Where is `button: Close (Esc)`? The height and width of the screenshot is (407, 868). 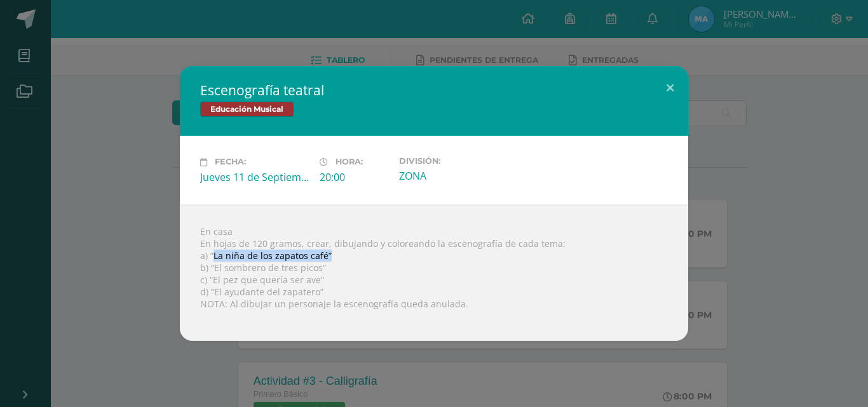 button: Close (Esc) is located at coordinates (670, 88).